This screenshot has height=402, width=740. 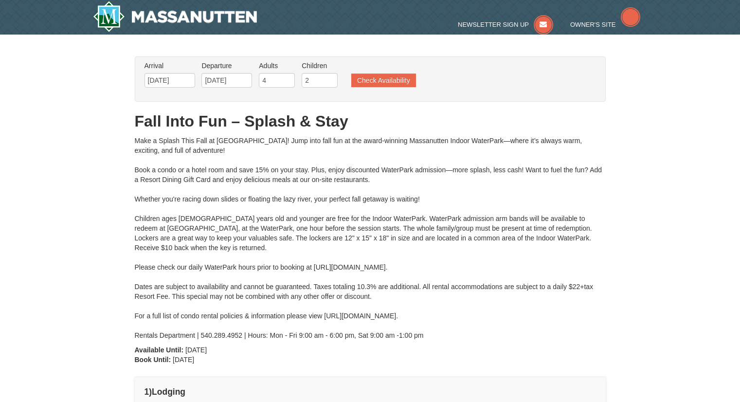 What do you see at coordinates (277, 66) in the screenshot?
I see `label: Adults` at bounding box center [277, 66].